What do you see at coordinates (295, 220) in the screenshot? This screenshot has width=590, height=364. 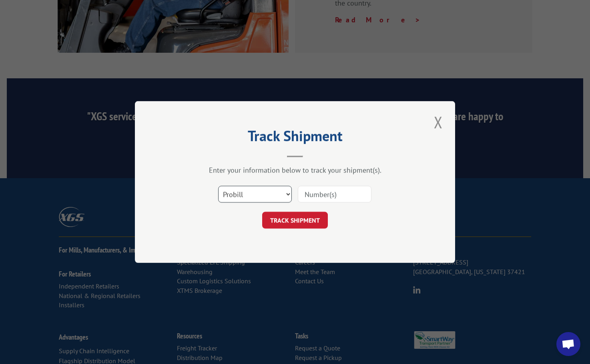 I see `button: TRACK SHIPMENT` at bounding box center [295, 220].